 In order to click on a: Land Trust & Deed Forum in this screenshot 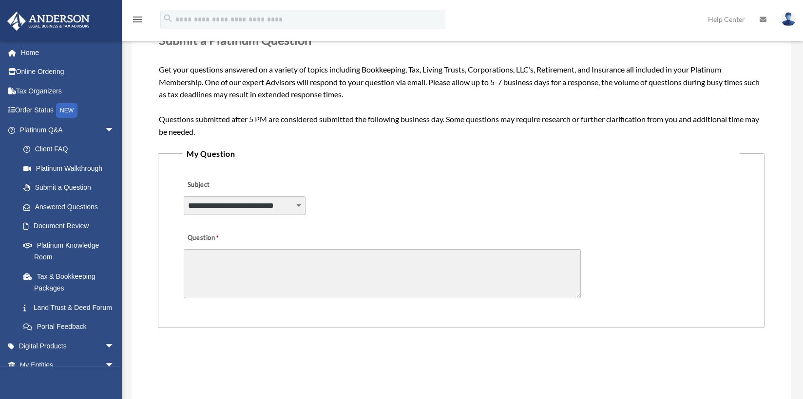, I will do `click(71, 308)`.